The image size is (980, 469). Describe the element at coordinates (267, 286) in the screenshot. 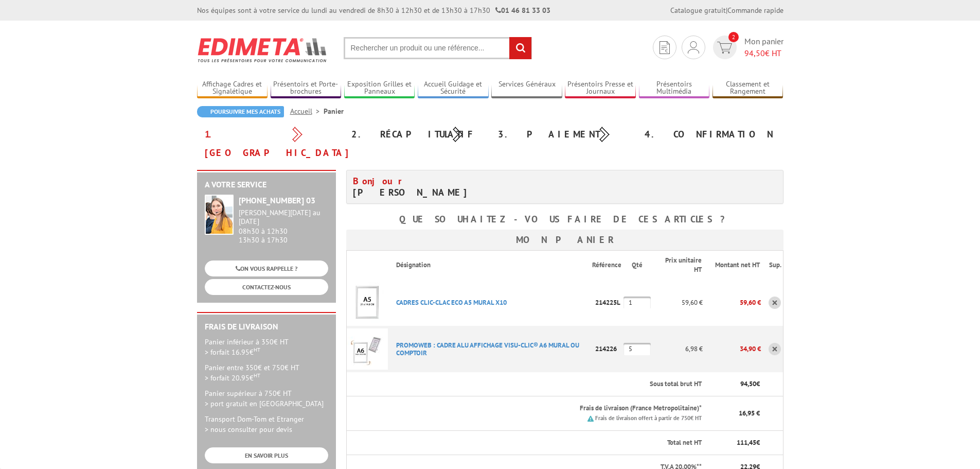

I see `a: CONTACTEZ-NOUS` at that location.